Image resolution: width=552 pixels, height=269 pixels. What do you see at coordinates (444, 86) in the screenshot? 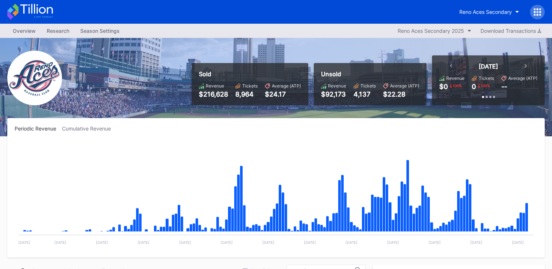
I see `div: $0` at bounding box center [444, 86].